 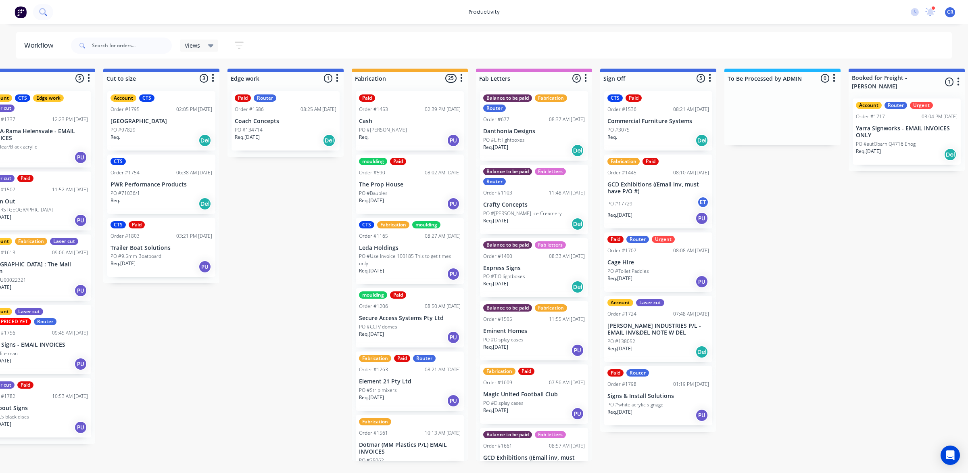 I want to click on div: Account, so click(x=123, y=98).